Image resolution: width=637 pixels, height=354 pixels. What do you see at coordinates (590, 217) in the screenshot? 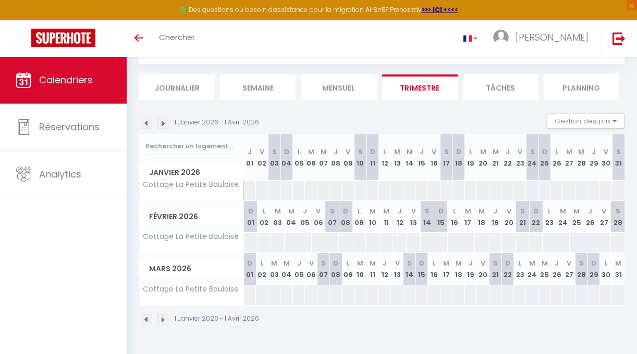
I see `th: 26` at bounding box center [590, 217].